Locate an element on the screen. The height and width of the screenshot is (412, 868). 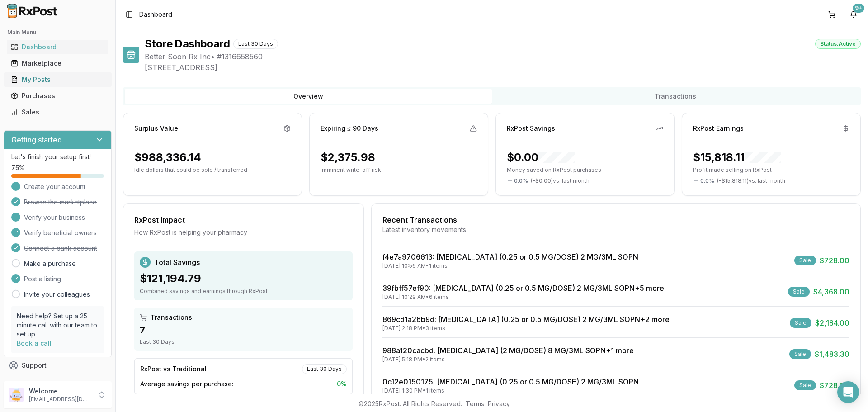
a: Privacy is located at coordinates (499, 404).